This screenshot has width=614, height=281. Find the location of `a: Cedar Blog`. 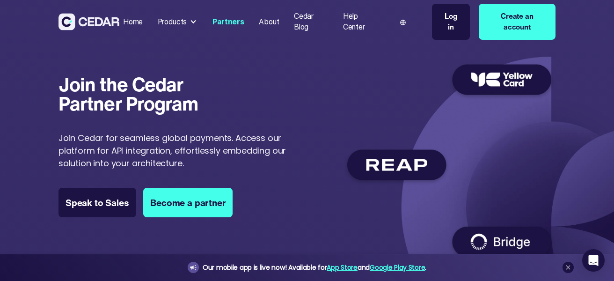

a: Cedar Blog is located at coordinates (311, 22).